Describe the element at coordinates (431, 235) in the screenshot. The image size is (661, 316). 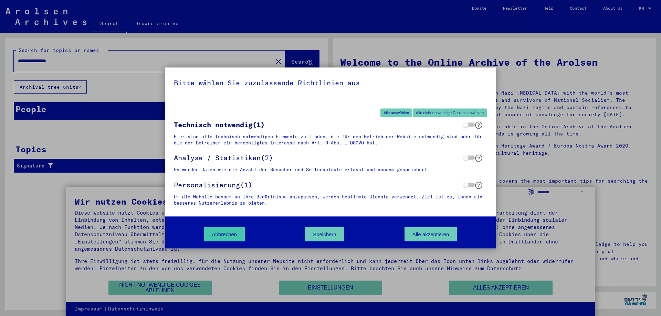
I see `button: Alle akzeptieren` at that location.